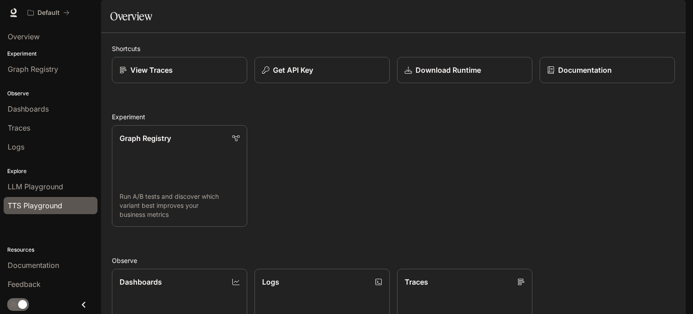 The height and width of the screenshot is (314, 693). Describe the element at coordinates (271, 282) in the screenshot. I see `p: Logs` at that location.